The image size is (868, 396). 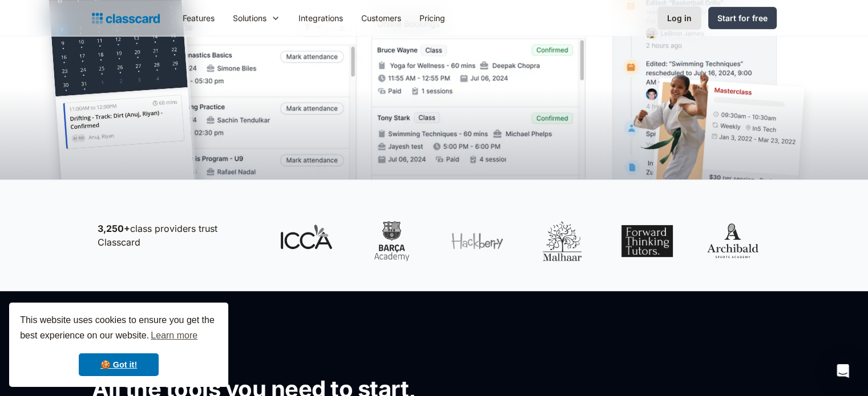 I want to click on a: Features, so click(x=199, y=18).